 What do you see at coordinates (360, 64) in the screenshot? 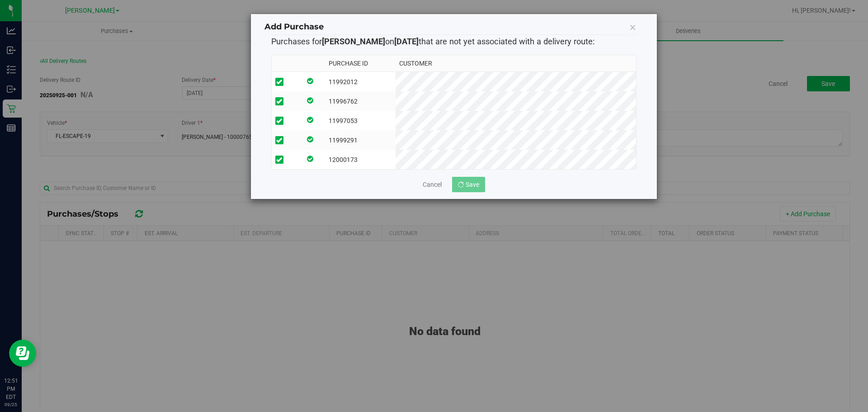
I see `th: Purchase ID` at bounding box center [360, 64].